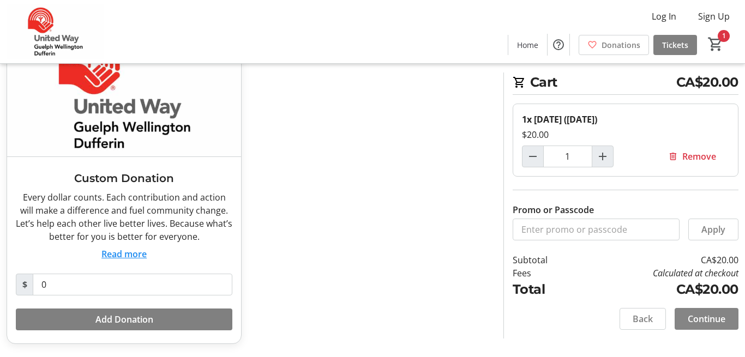 The width and height of the screenshot is (745, 357). What do you see at coordinates (545, 260) in the screenshot?
I see `td: Subtotal` at bounding box center [545, 260].